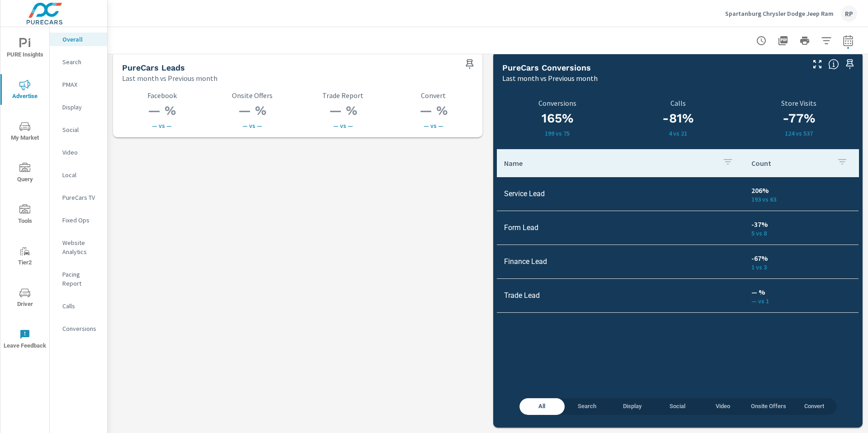 This screenshot has height=433, width=868. I want to click on p: 206%, so click(801, 190).